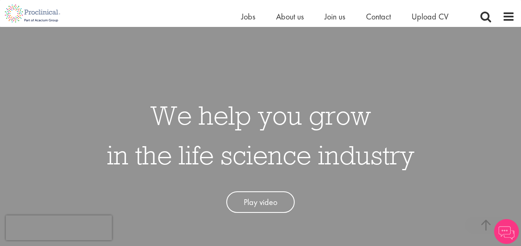 This screenshot has height=246, width=521. What do you see at coordinates (248, 17) in the screenshot?
I see `a: Jobs` at bounding box center [248, 17].